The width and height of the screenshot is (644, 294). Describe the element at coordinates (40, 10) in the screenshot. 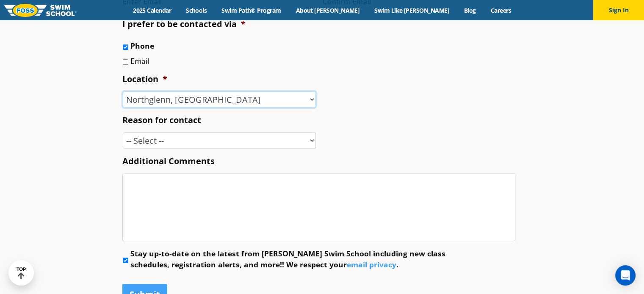

I see `img: FOSS Swim School Logo` at that location.